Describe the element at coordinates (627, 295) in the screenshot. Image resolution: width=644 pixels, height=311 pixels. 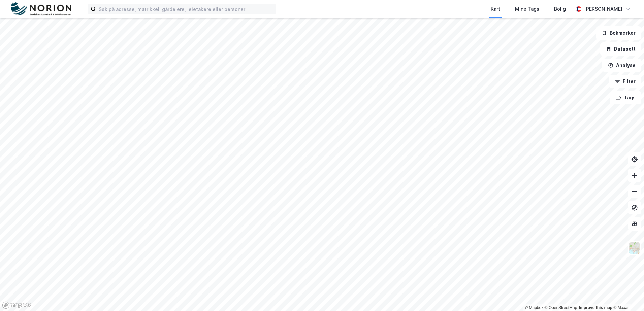
I see `div: Kontrollprogram for chat` at that location.